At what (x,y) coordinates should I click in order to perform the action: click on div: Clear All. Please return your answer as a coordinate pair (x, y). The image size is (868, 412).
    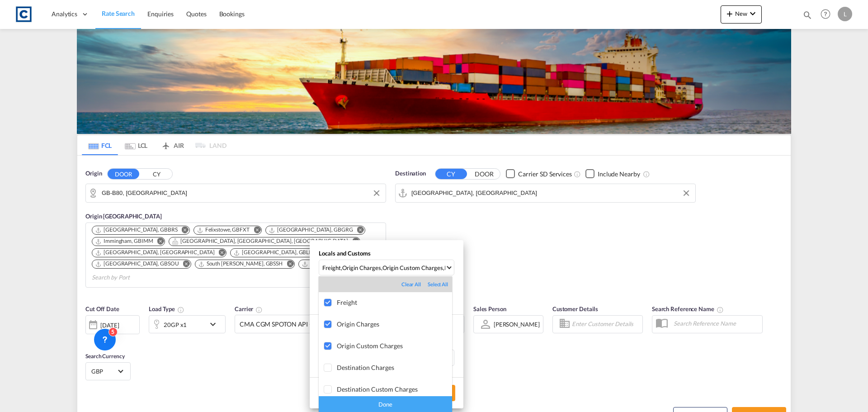
    Looking at the image, I should click on (415, 284).